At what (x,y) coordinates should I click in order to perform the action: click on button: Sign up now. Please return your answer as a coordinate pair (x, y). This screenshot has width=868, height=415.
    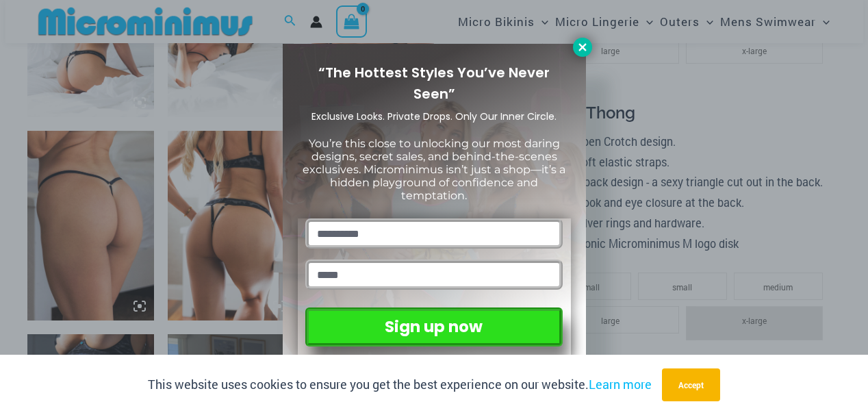
    Looking at the image, I should click on (434, 326).